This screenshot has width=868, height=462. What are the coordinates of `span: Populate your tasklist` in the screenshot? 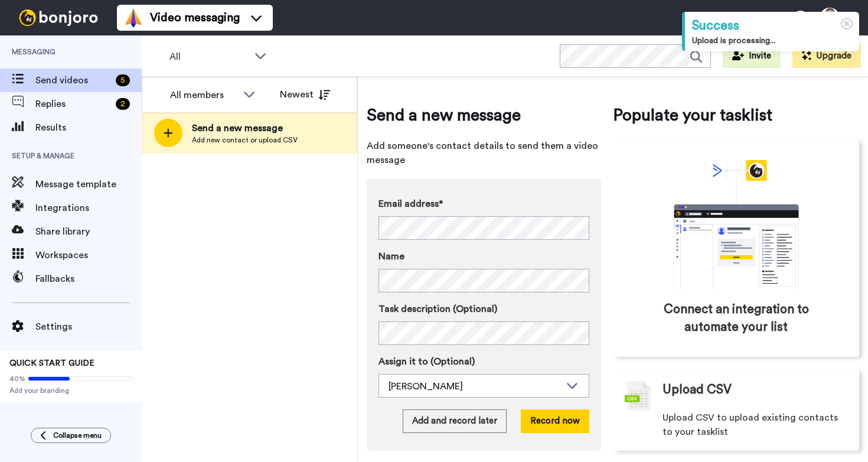 It's located at (735, 116).